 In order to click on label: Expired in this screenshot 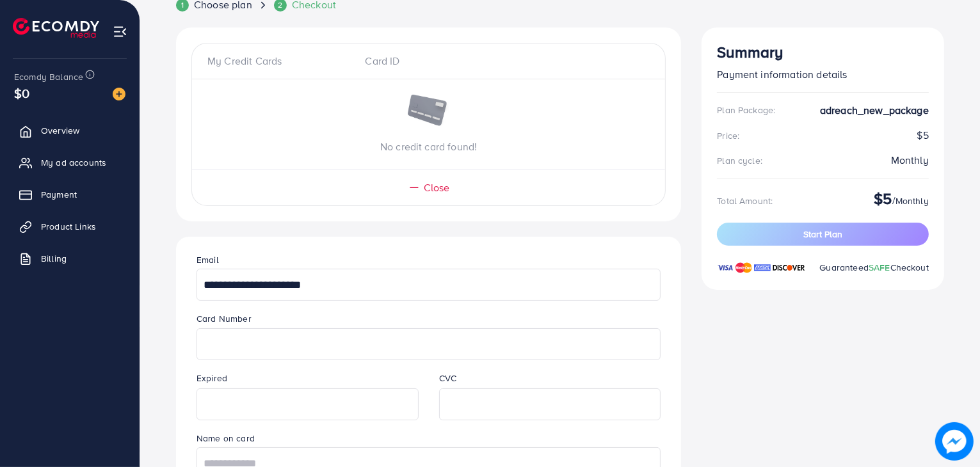, I will do `click(212, 378)`.